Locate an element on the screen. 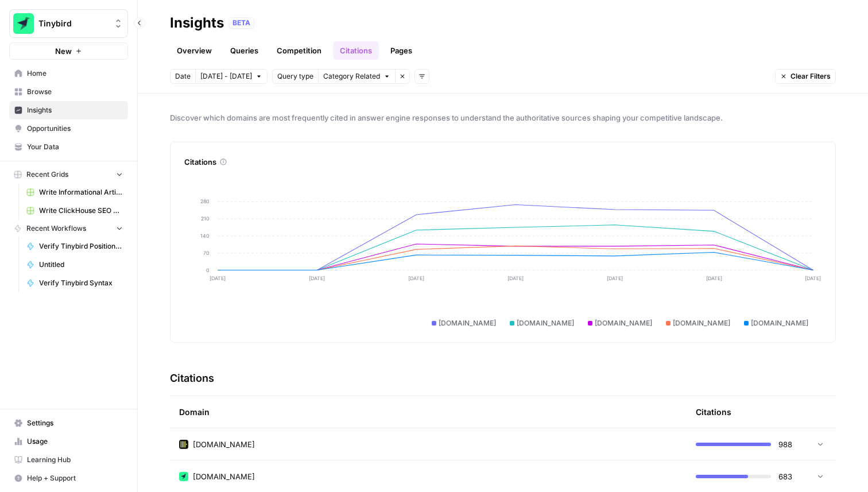  button: Workspace: Tinybird is located at coordinates (68, 24).